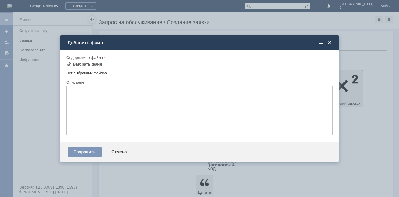 This screenshot has width=399, height=197. What do you see at coordinates (199, 72) in the screenshot?
I see `div: Нет выбранных файлов` at bounding box center [199, 72].